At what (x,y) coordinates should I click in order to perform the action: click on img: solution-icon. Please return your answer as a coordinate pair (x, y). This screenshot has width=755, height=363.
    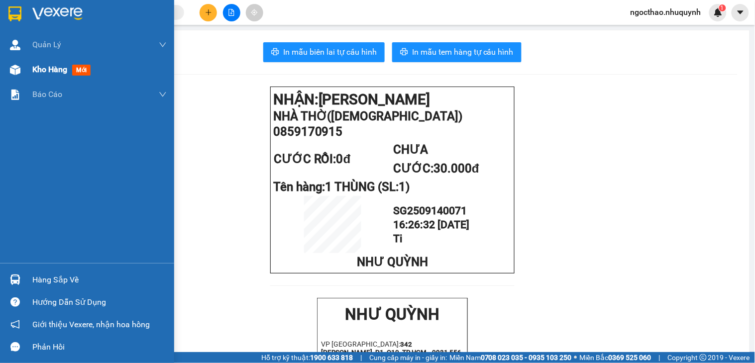
    Looking at the image, I should click on (15, 95).